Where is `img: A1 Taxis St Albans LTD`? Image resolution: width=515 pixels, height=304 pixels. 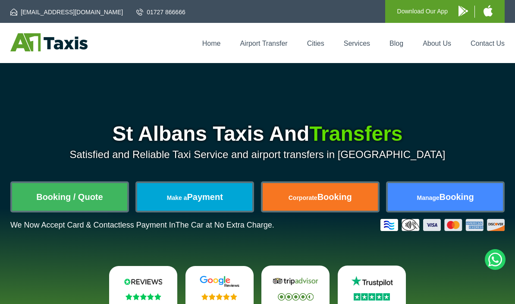 img: A1 Taxis St Albans LTD is located at coordinates (49, 42).